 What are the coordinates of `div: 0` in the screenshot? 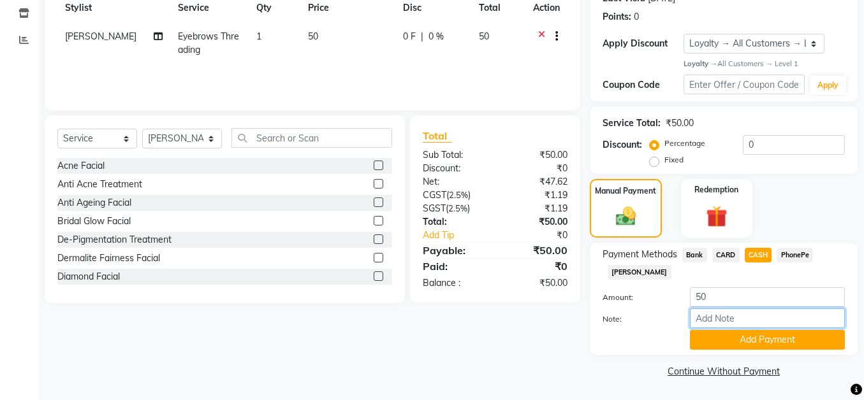 It's located at (636, 17).